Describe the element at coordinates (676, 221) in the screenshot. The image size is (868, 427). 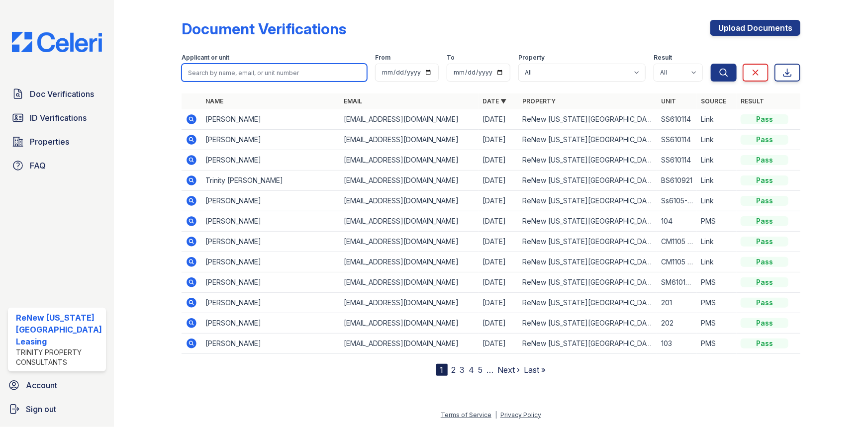
I see `td: 104` at that location.